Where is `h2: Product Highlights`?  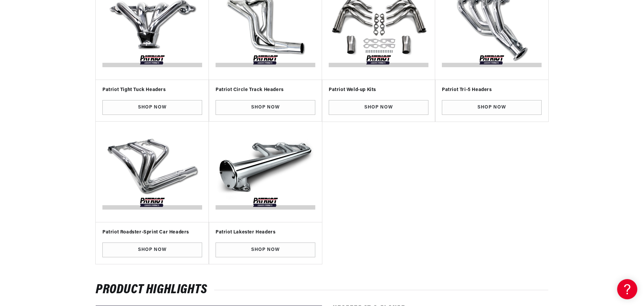
h2: Product Highlights is located at coordinates (322, 290).